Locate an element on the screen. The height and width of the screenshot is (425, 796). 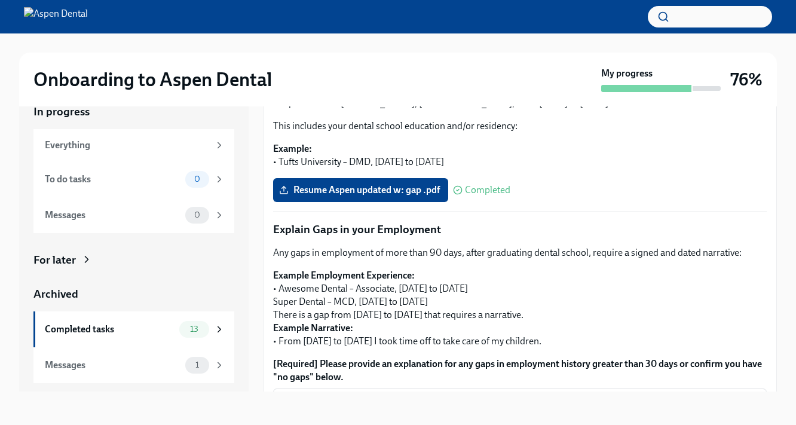
strong: Example Employment Experience: is located at coordinates (344, 275).